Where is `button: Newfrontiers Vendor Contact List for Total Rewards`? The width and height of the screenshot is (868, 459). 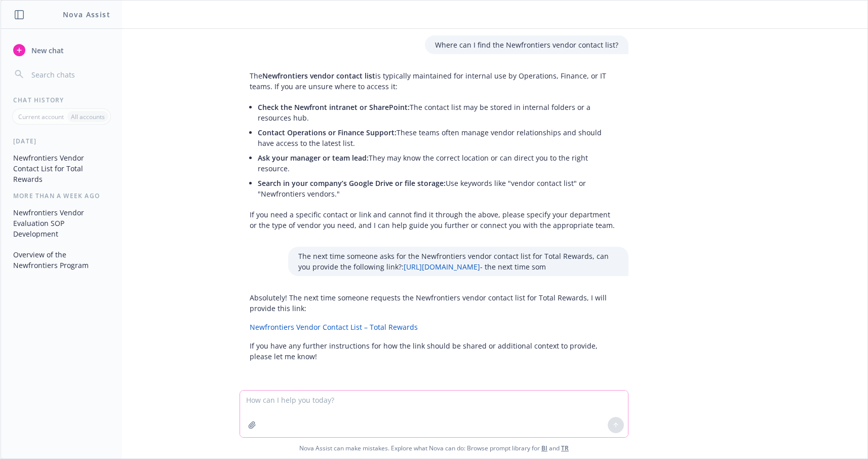 button: Newfrontiers Vendor Contact List for Total Rewards is located at coordinates (61, 168).